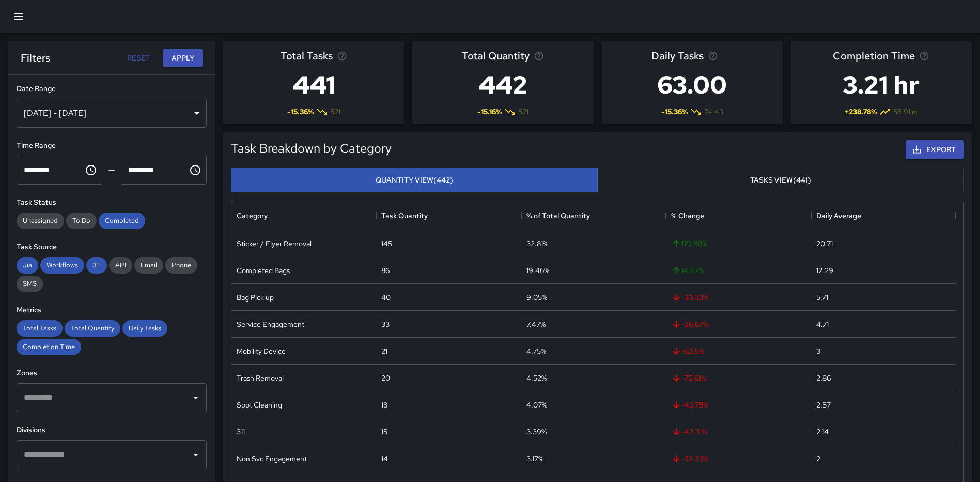 The height and width of the screenshot is (482, 980). I want to click on div: Total Quantity, so click(93, 328).